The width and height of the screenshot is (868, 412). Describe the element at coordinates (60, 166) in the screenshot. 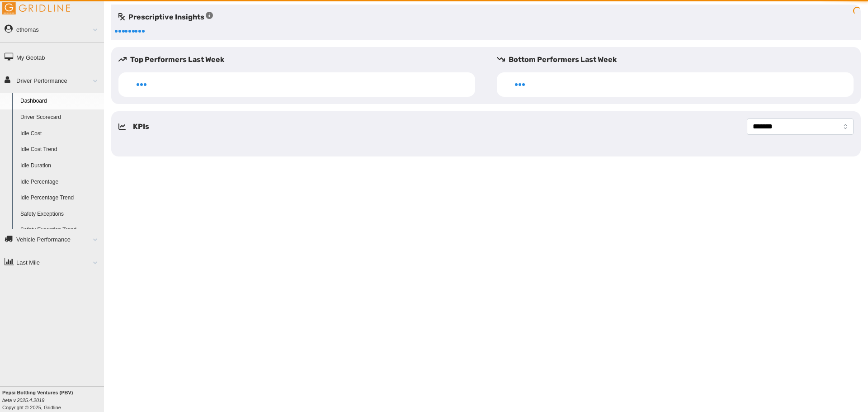

I see `a: Idle Duration` at that location.